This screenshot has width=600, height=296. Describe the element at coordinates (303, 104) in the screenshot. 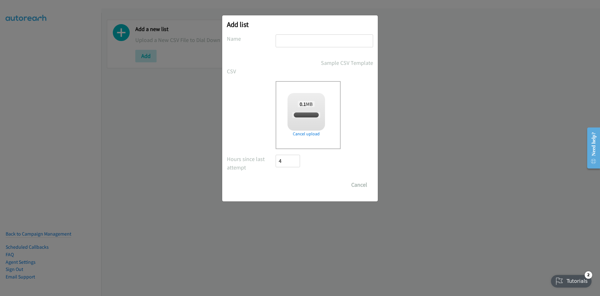

I see `strong: 0.1` at that location.